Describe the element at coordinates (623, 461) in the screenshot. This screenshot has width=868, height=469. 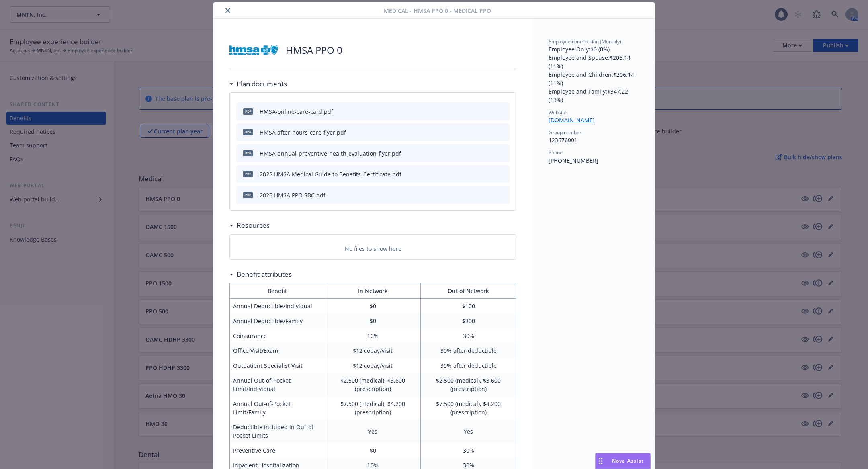
I see `button: Nova Assist` at that location.